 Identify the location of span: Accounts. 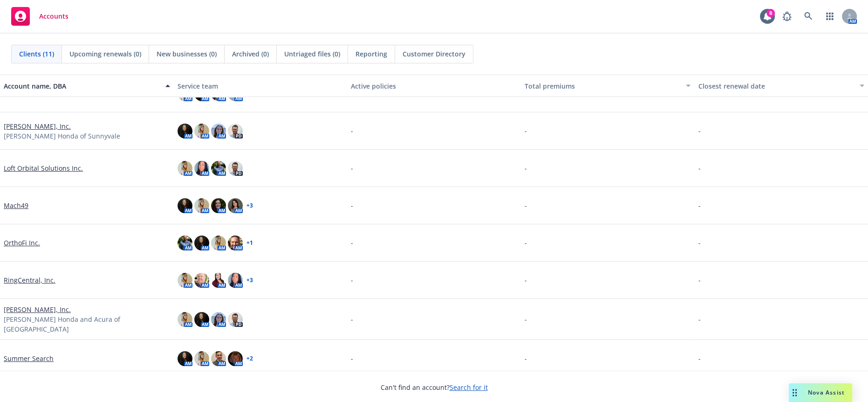
(53, 17).